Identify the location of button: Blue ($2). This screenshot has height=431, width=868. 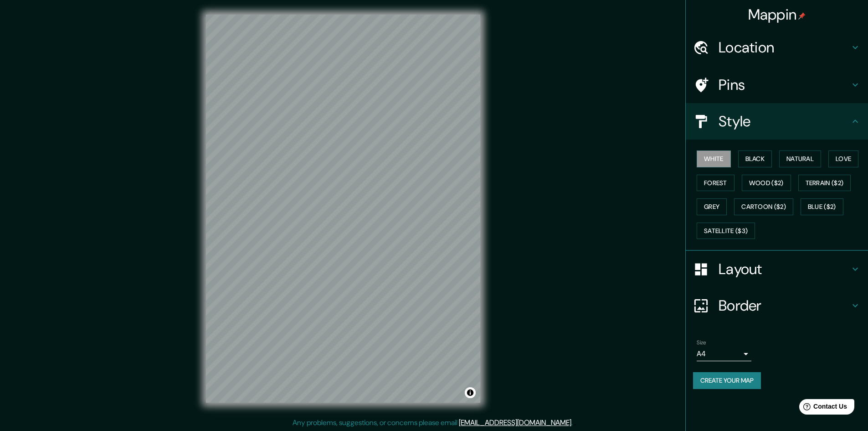
(822, 206).